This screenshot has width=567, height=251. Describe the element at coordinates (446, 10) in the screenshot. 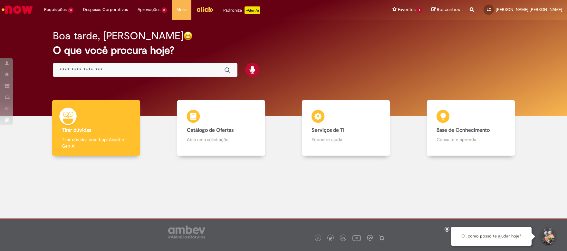

I see `a: Rascunhos` at that location.